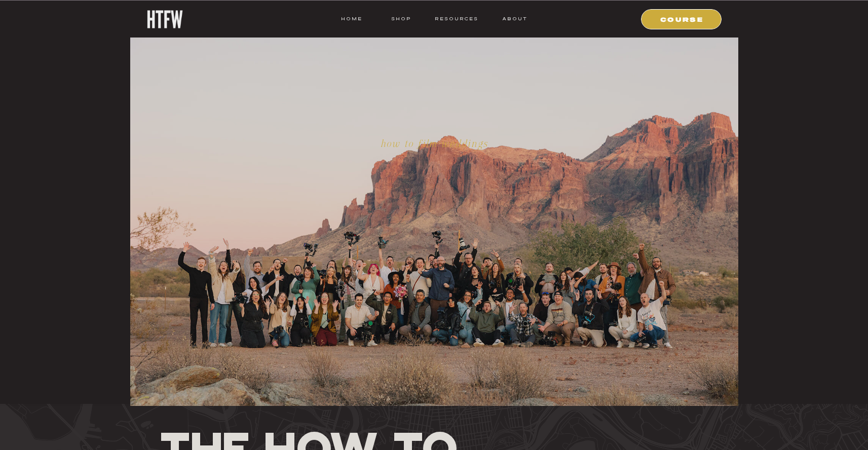 Image resolution: width=868 pixels, height=450 pixels. Describe the element at coordinates (435, 144) in the screenshot. I see `h1: how to film weddings` at that location.